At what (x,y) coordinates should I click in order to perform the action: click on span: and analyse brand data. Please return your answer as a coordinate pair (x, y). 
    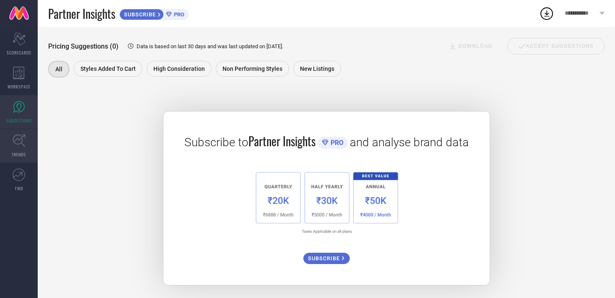
    Looking at the image, I should click on (409, 142).